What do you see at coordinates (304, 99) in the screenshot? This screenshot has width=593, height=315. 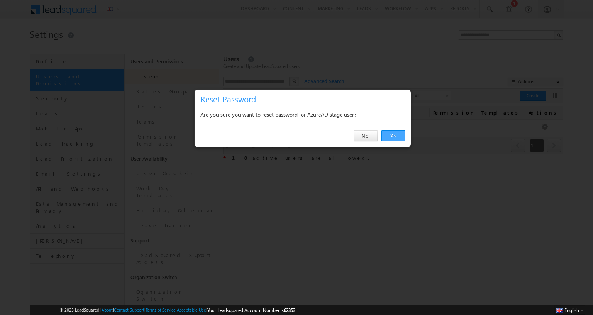 I see `h3: Reset Password` at bounding box center [304, 99].